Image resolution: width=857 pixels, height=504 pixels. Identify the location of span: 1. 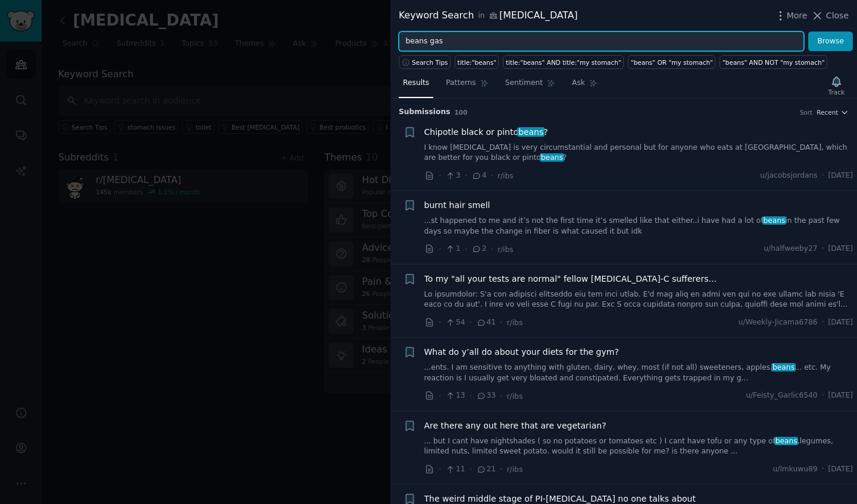
(452, 249).